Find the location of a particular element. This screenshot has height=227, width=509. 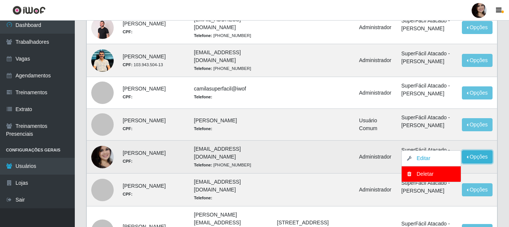

td: Usuário Comum is located at coordinates (375, 124).